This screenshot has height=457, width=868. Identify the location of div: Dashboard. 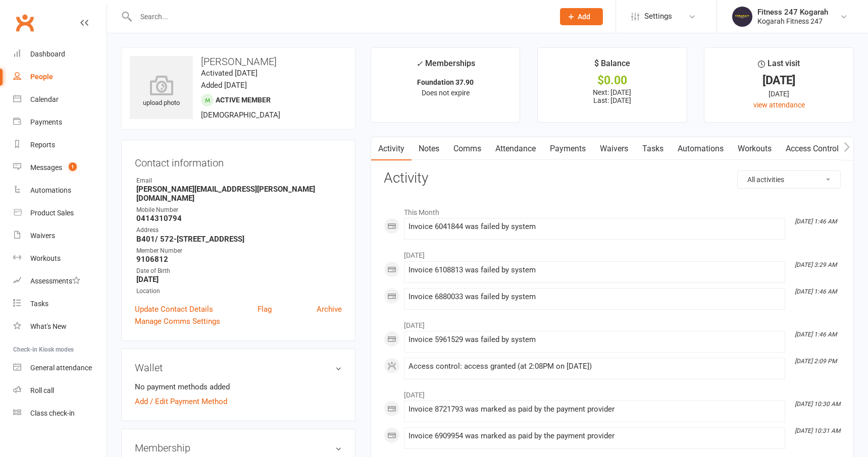
(47, 54).